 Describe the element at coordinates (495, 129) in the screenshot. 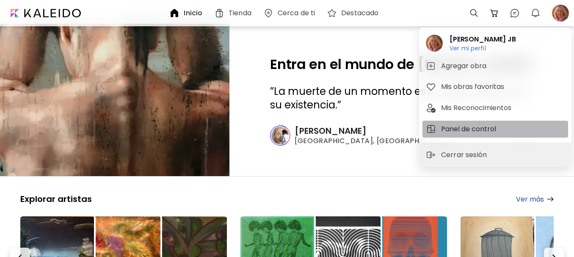

I see `button: tabPanel de control` at that location.